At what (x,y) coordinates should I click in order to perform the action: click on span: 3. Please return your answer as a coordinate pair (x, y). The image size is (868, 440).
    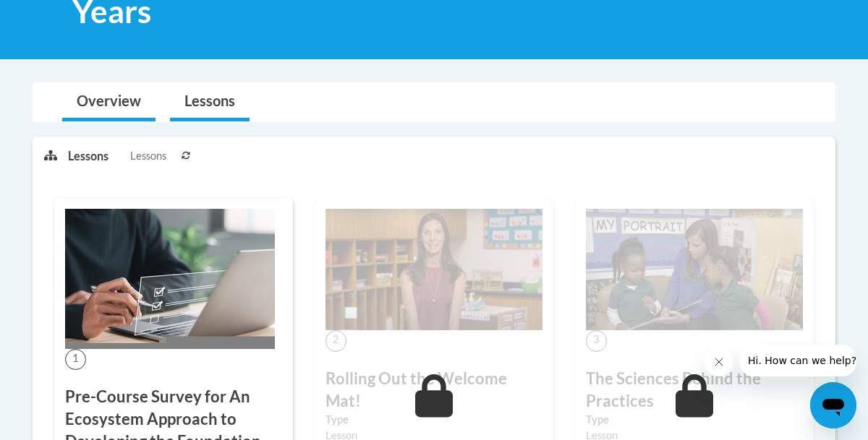
    Looking at the image, I should click on (596, 341).